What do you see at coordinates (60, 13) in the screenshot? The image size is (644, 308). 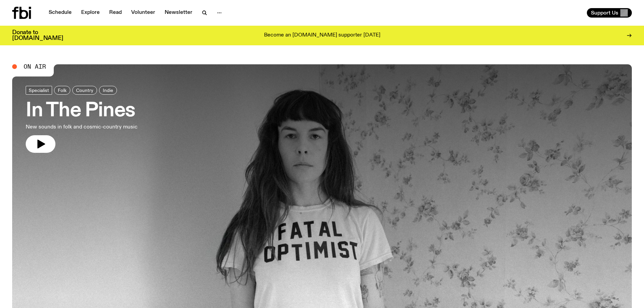 I see `a: Schedule` at bounding box center [60, 13].